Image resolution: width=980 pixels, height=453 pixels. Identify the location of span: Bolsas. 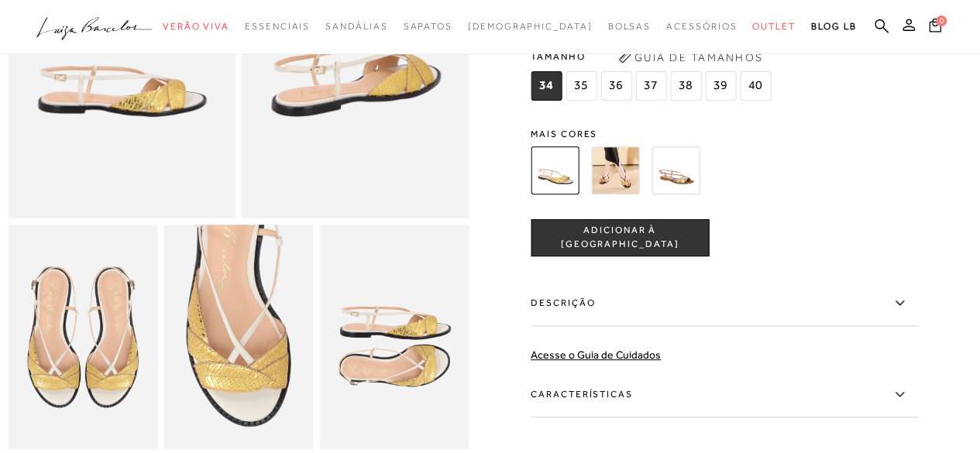
(629, 26).